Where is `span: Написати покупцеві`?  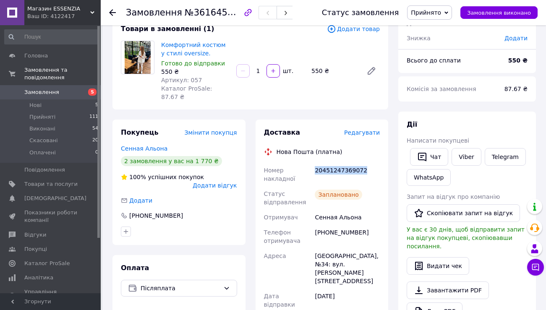
span: Написати покупцеві is located at coordinates (437, 140).